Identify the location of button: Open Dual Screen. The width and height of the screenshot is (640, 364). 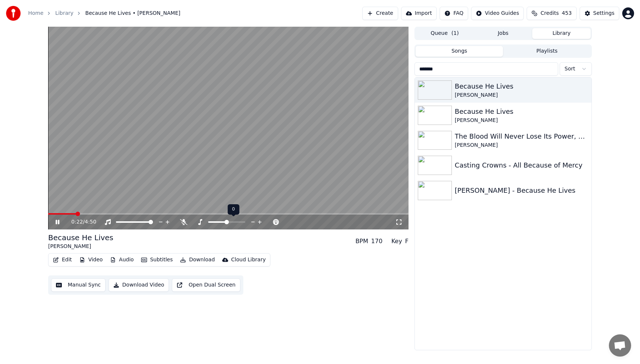
(206, 285).